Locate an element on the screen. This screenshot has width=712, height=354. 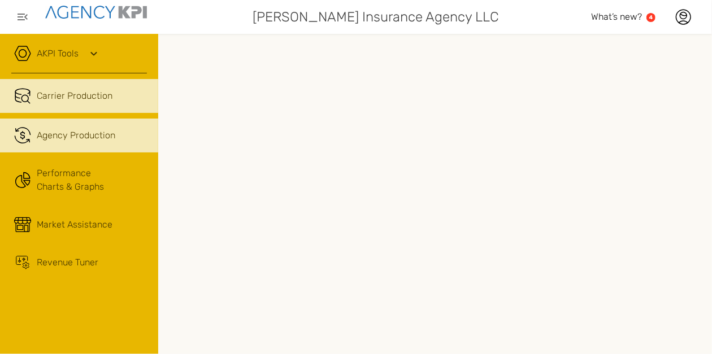
text: 4 is located at coordinates (651, 17).